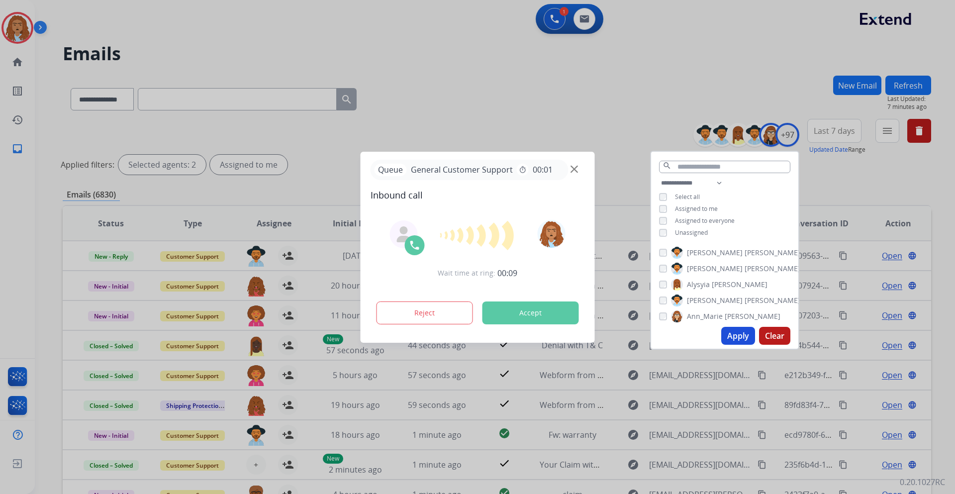 This screenshot has width=955, height=494. What do you see at coordinates (531, 313) in the screenshot?
I see `button: Accept` at bounding box center [531, 313].